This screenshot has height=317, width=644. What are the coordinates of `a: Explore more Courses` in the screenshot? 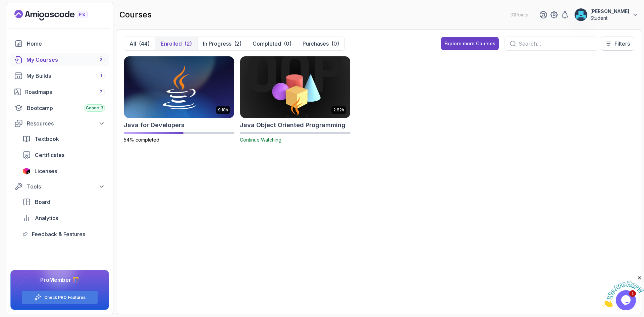 It's located at (470, 44).